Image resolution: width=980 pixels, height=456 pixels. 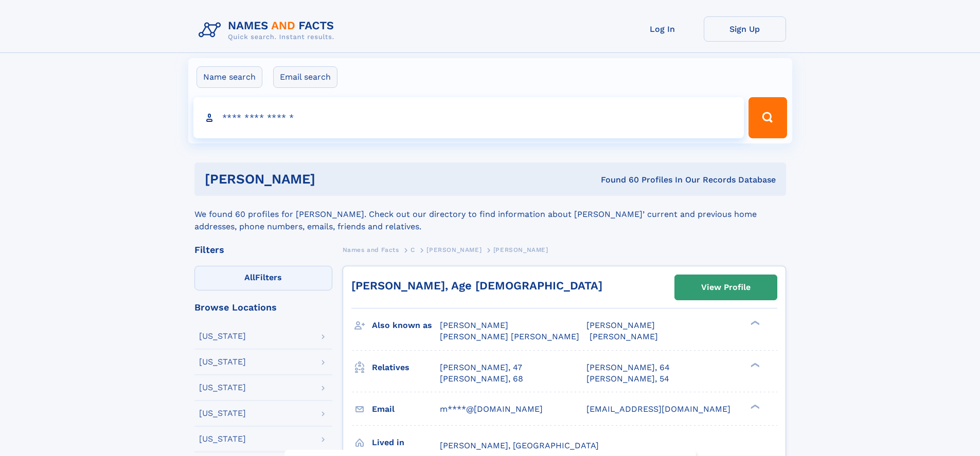 What do you see at coordinates (264, 250) in the screenshot?
I see `div: Filters` at bounding box center [264, 250].